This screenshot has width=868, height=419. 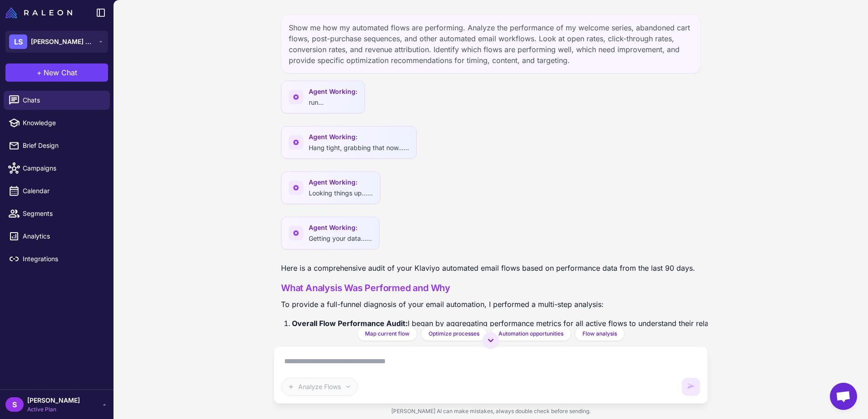 I want to click on div: Show me how my automated flows are performing. Analyze the performance of my welcome series, aban..., so click(x=491, y=44).